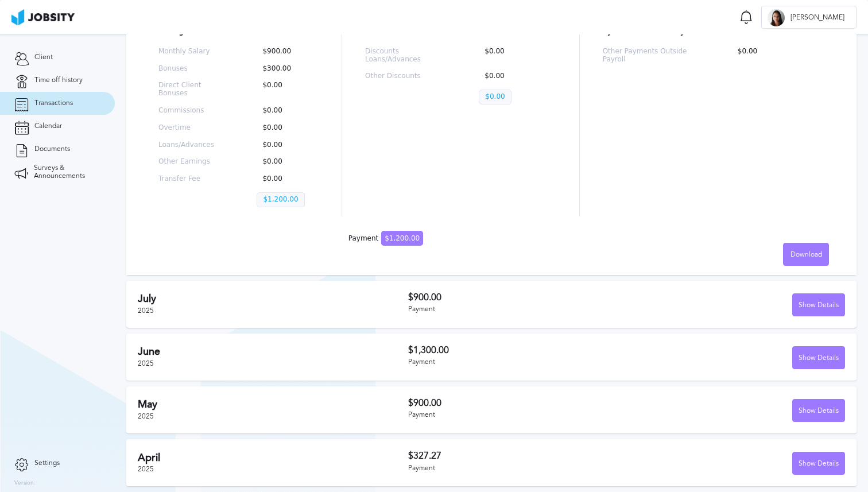 The height and width of the screenshot is (492, 868). I want to click on p: Other Payments Outside Payroll, so click(649, 56).